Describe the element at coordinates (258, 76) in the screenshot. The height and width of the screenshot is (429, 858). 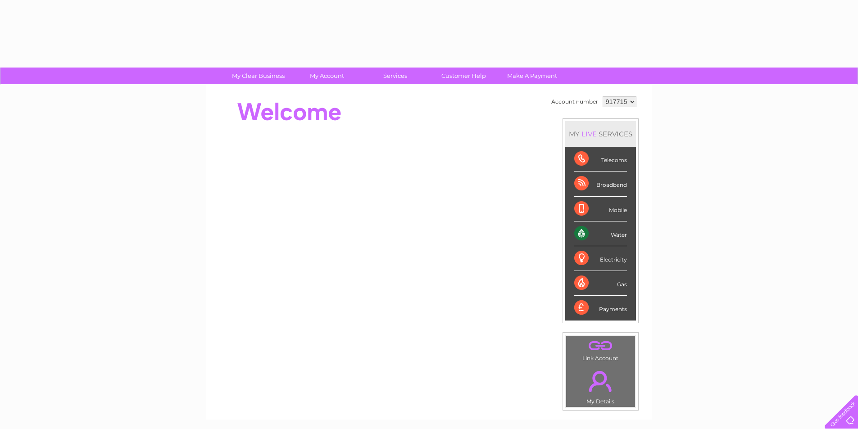
I see `a: My Clear Business` at that location.